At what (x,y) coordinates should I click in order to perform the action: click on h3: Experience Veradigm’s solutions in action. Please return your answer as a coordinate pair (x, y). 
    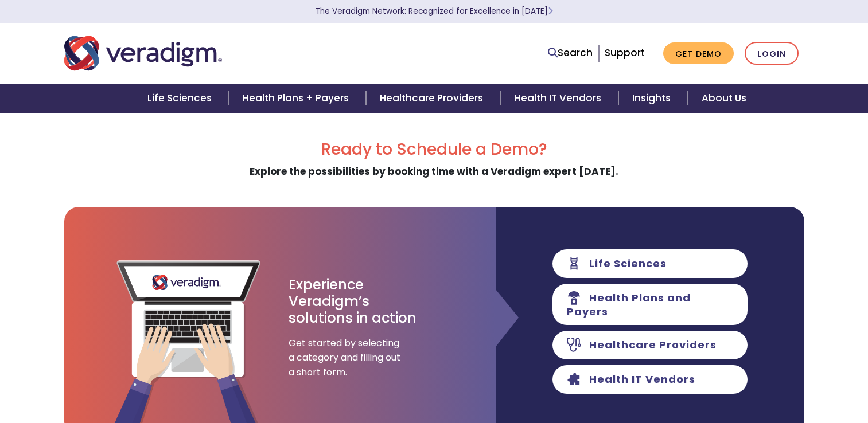
    Looking at the image, I should click on (353, 302).